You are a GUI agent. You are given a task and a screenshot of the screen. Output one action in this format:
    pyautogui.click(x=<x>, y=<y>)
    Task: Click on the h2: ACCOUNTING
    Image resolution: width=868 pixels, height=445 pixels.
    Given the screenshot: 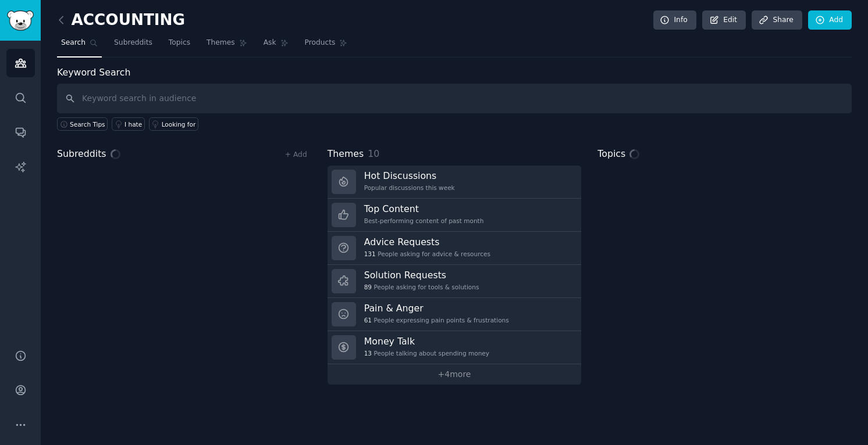 What is the action you would take?
    pyautogui.click(x=121, y=20)
    